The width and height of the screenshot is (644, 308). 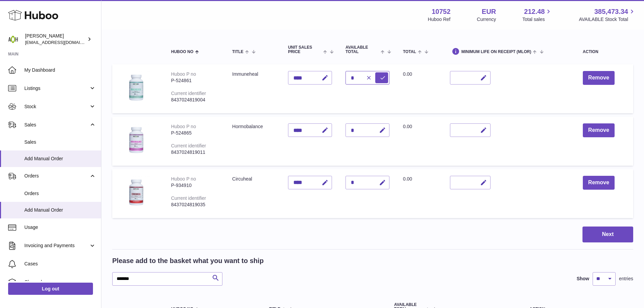 What do you see at coordinates (237, 52) in the screenshot?
I see `span: Title` at bounding box center [237, 52].